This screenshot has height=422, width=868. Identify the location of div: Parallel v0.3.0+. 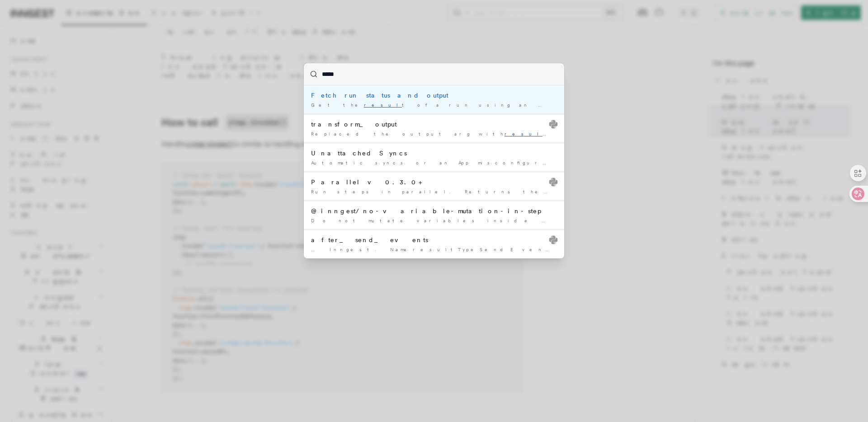
(434, 182).